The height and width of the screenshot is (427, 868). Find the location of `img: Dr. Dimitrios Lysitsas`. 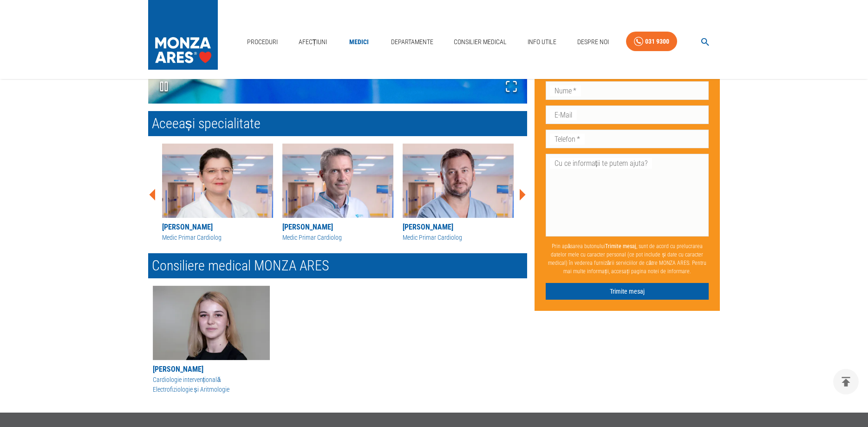

img: Dr. Dimitrios Lysitsas is located at coordinates (458, 181).